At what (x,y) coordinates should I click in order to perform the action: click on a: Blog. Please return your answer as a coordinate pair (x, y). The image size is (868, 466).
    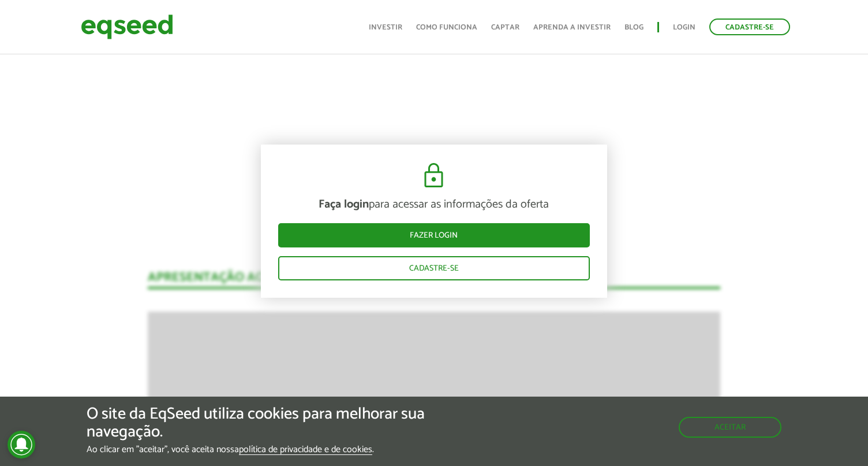
    Looking at the image, I should click on (634, 27).